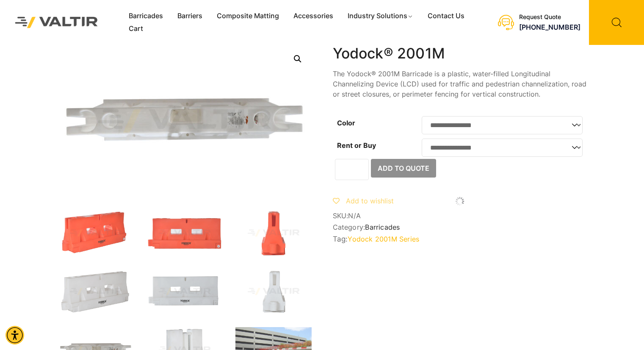  What do you see at coordinates (460, 216) in the screenshot?
I see `span: SKU:` at bounding box center [460, 216].